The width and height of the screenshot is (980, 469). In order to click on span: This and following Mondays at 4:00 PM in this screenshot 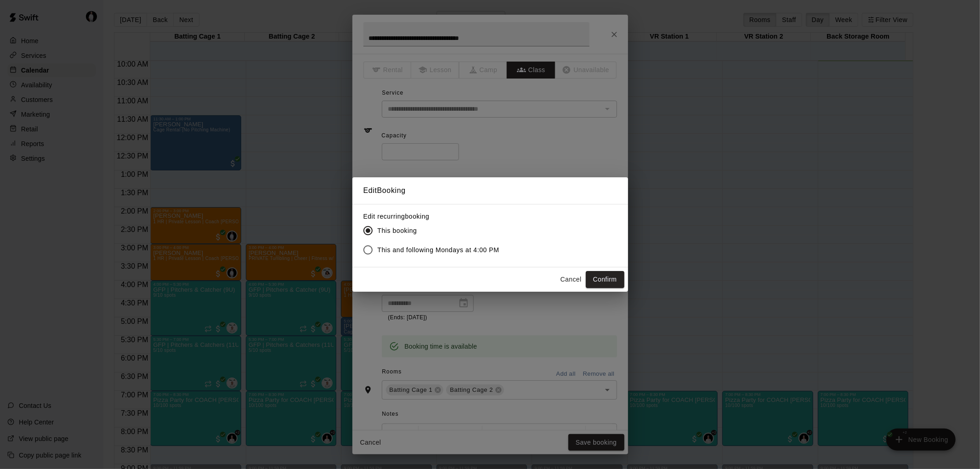, I will do `click(439, 250)`.